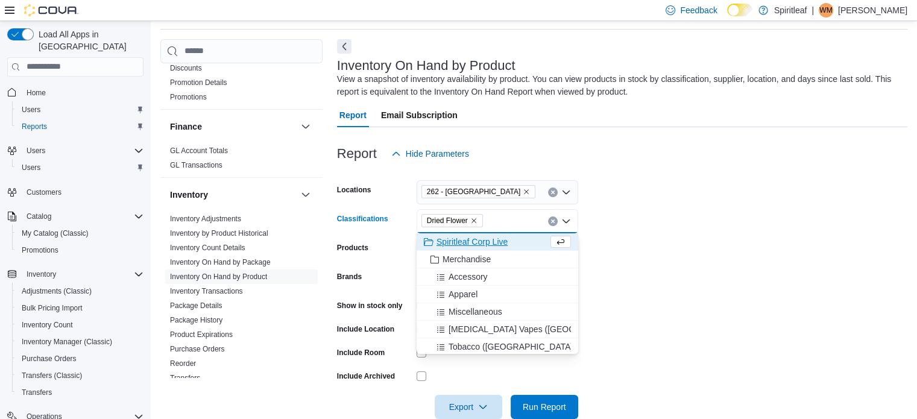 The height and width of the screenshot is (419, 917). What do you see at coordinates (196, 306) in the screenshot?
I see `span: Package Details` at bounding box center [196, 306].